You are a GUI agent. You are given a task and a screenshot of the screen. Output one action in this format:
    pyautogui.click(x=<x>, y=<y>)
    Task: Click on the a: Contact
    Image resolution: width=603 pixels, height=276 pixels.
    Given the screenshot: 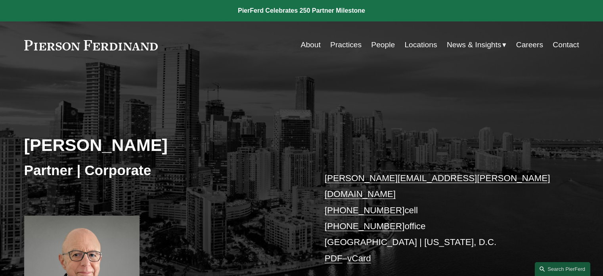 What is the action you would take?
    pyautogui.click(x=566, y=45)
    